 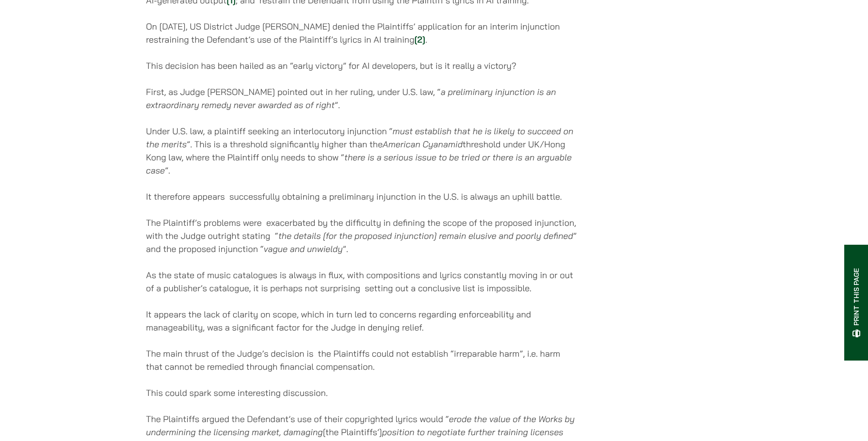 I want to click on em: there is a serious issue to be tried or there is an arguable case, so click(x=359, y=164).